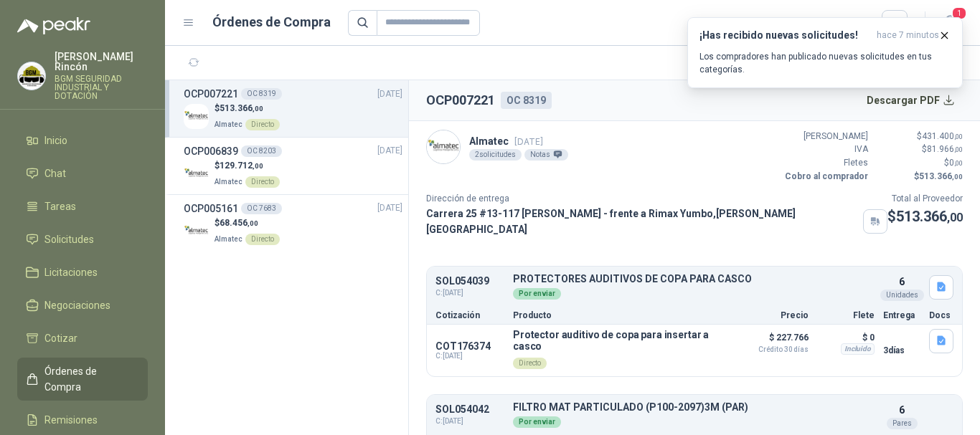  I want to click on div: Unidades, so click(902, 295).